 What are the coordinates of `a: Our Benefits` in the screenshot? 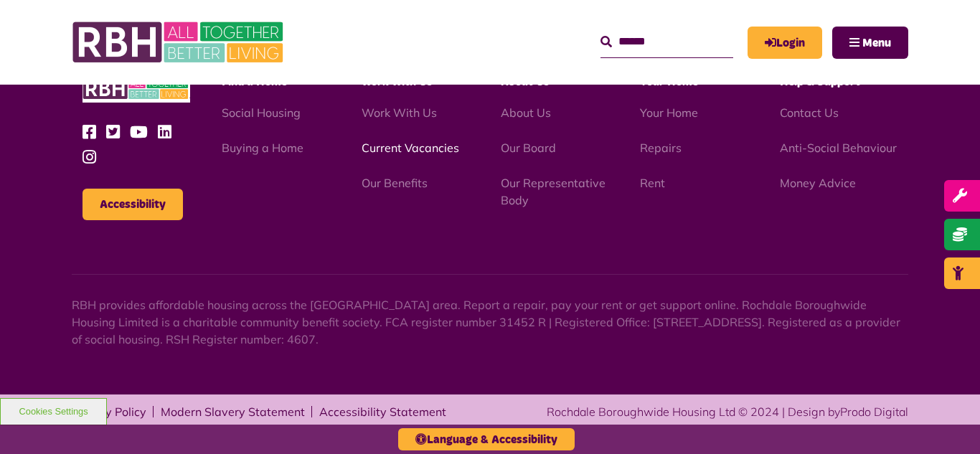 It's located at (394, 183).